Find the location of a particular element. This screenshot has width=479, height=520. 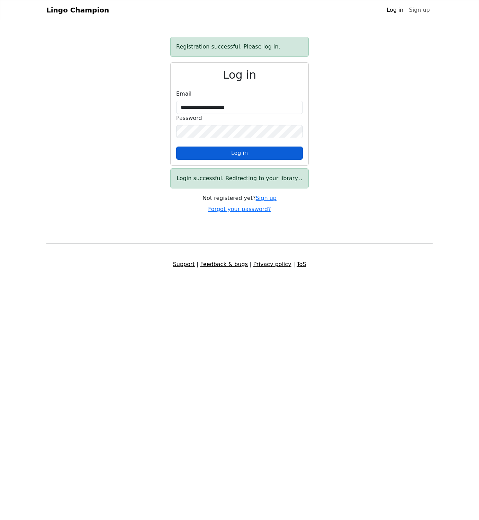

div: Login successful. Redirecting to your library... is located at coordinates (240, 178).